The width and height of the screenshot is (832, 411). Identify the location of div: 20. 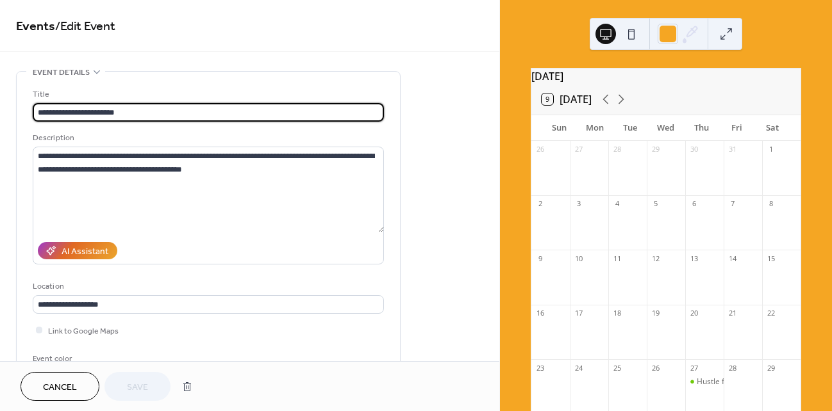
(693, 313).